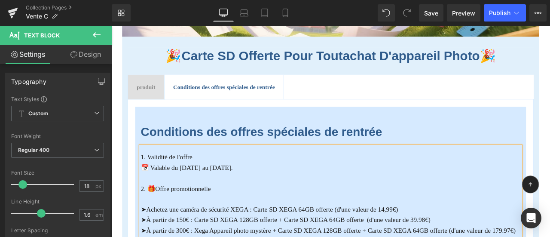 This screenshot has width=550, height=237. I want to click on font: 2. 🎁Offre promotionnelle, so click(76, 193).